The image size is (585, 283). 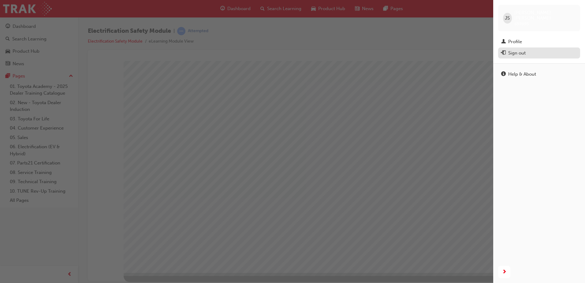 I want to click on span: info-icon, so click(x=503, y=74).